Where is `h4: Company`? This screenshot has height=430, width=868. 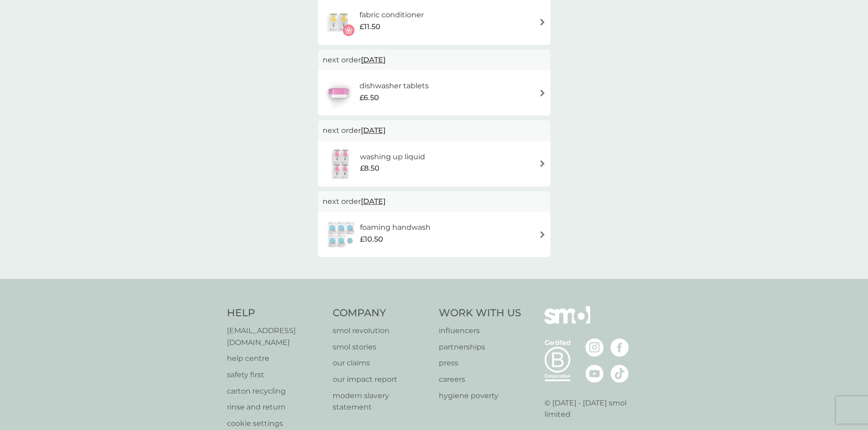
h4: Company is located at coordinates (380, 313).